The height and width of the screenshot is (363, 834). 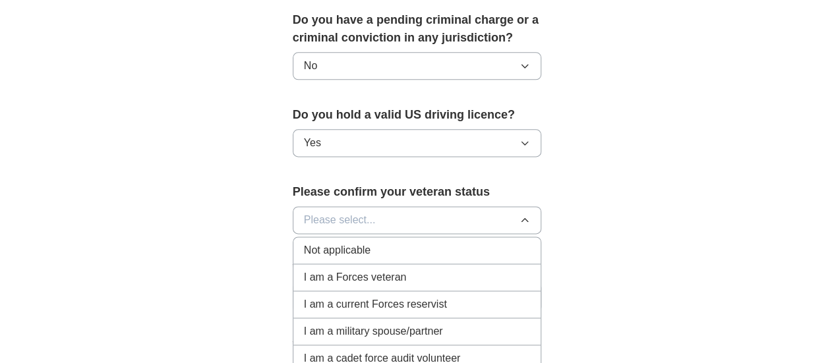 What do you see at coordinates (417, 220) in the screenshot?
I see `button: Please select...` at bounding box center [417, 220].